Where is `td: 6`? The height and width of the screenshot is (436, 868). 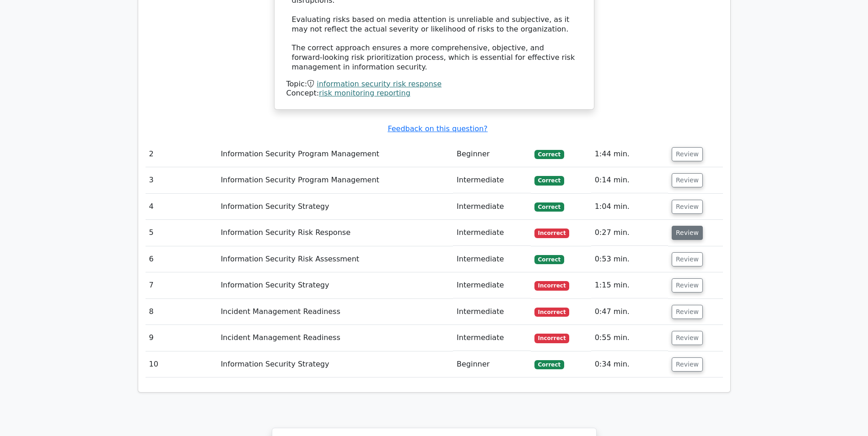 td: 6 is located at coordinates (181, 259).